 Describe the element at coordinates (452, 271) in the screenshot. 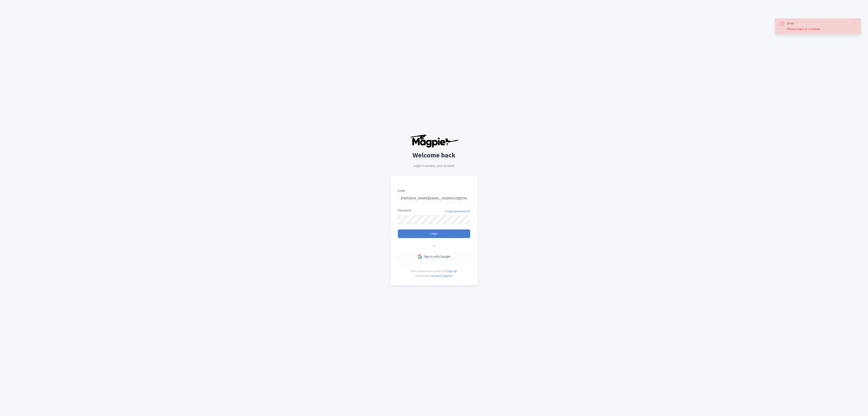

I see `a: Sign up` at that location.